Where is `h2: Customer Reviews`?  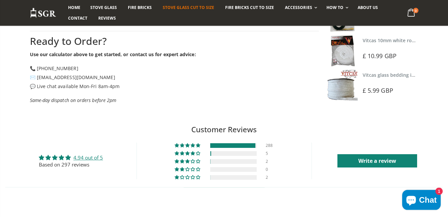
h2: Customer Reviews is located at coordinates (224, 129).